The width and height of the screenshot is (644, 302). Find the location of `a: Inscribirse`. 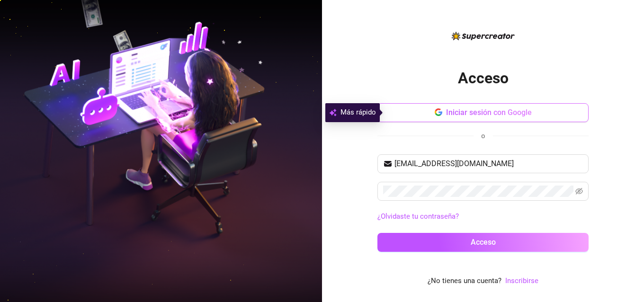

a: Inscribirse is located at coordinates (522, 281).